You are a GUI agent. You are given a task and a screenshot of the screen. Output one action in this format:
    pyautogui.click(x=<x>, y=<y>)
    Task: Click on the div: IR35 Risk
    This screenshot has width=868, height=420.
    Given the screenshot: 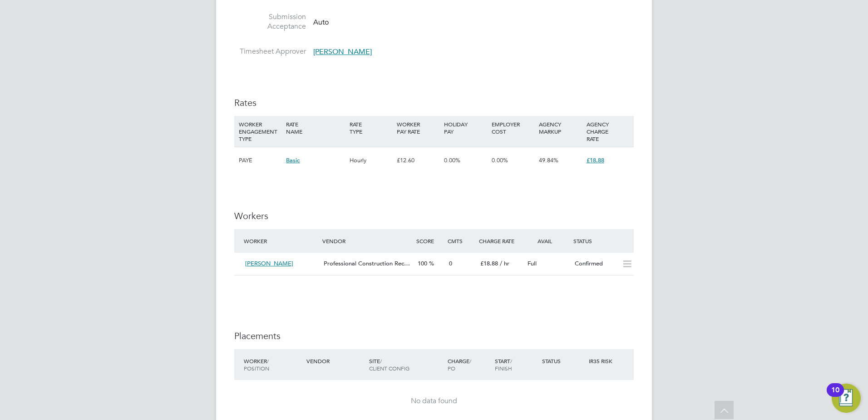 What is the action you would take?
    pyautogui.click(x=602, y=361)
    